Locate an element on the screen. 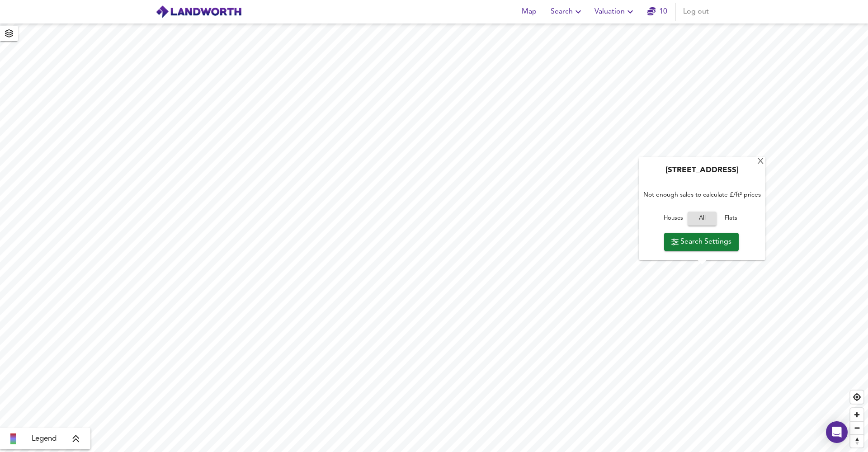  span: Flats is located at coordinates (731, 218).